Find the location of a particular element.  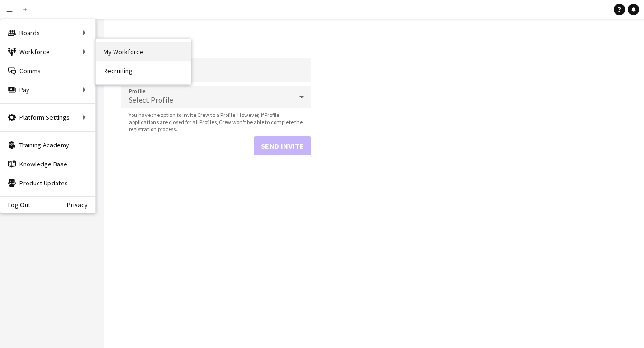

a: Product Updates is located at coordinates (48, 183).